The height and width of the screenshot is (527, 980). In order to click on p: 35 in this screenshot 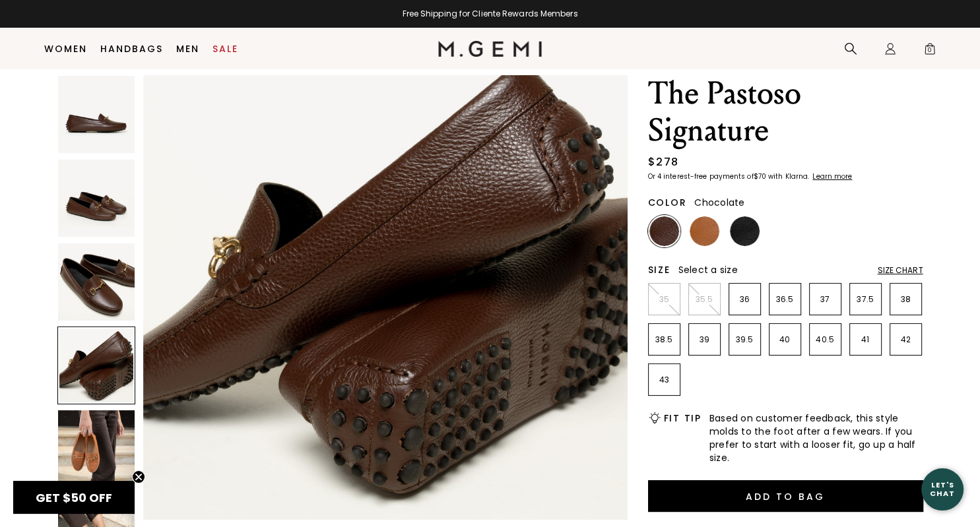, I will do `click(664, 300)`.